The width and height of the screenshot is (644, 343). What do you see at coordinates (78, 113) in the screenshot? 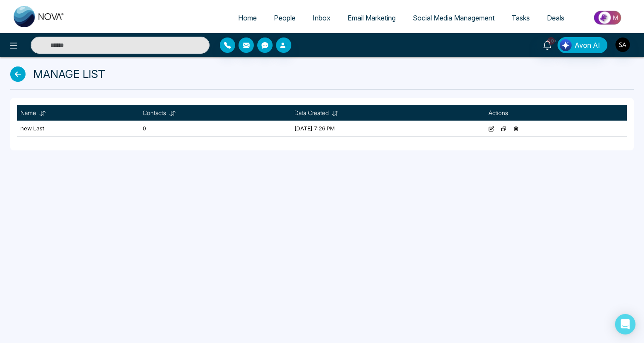
I see `th: Name` at bounding box center [78, 113].